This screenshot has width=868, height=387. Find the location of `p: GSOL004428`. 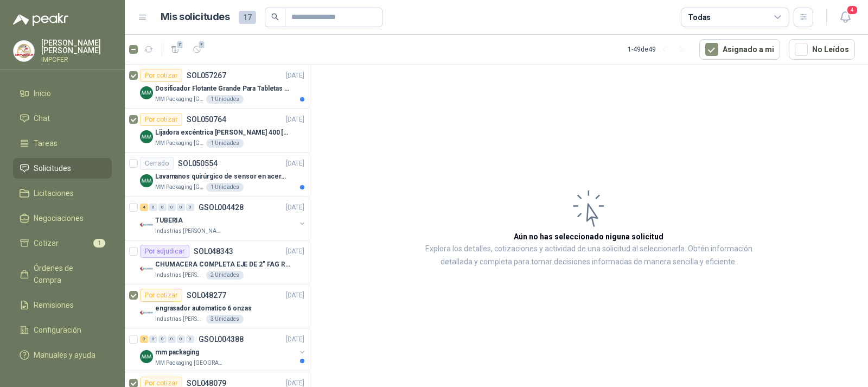

p: GSOL004428 is located at coordinates (221, 208).